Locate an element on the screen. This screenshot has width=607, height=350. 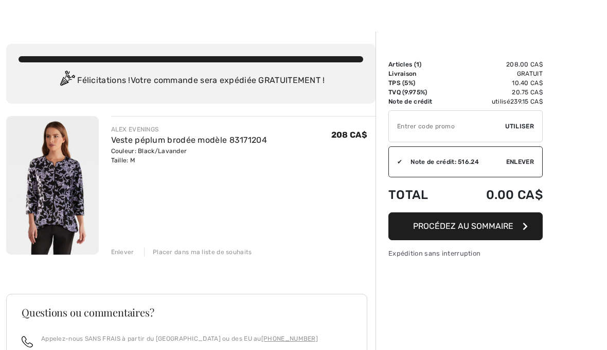
td: TVQ (9.975%) is located at coordinates (422, 92).